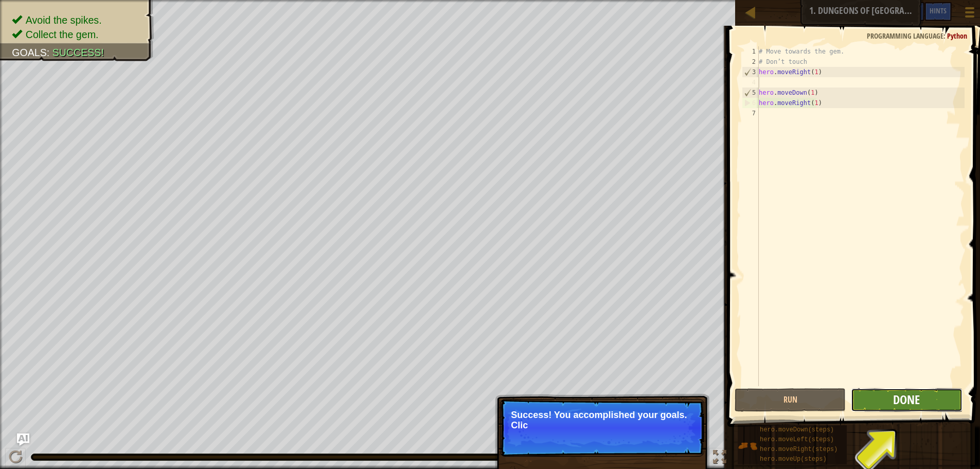 Image resolution: width=980 pixels, height=469 pixels. What do you see at coordinates (78, 52) in the screenshot?
I see `span: Success!` at bounding box center [78, 52].